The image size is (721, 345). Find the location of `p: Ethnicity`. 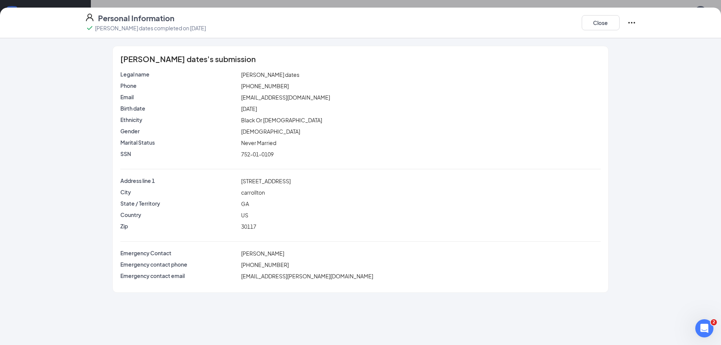

p: Ethnicity is located at coordinates (179, 120).